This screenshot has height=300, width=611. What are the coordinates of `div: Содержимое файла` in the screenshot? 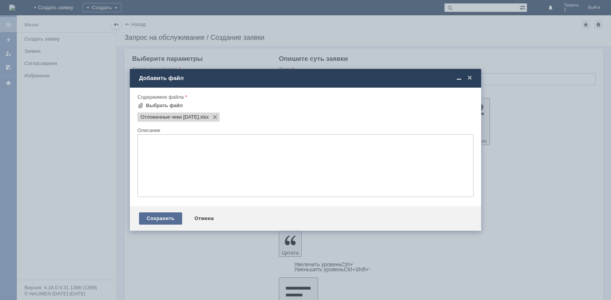 It's located at (305, 97).